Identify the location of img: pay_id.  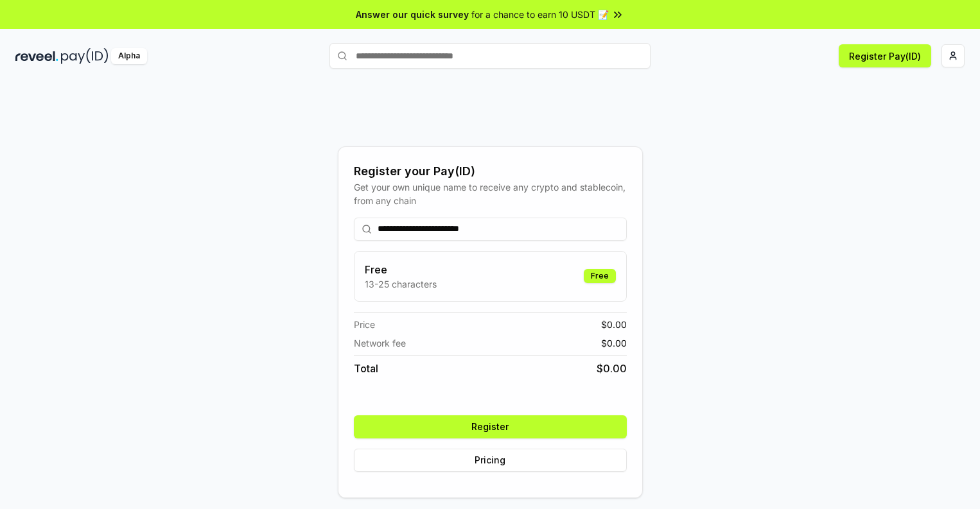
(85, 56).